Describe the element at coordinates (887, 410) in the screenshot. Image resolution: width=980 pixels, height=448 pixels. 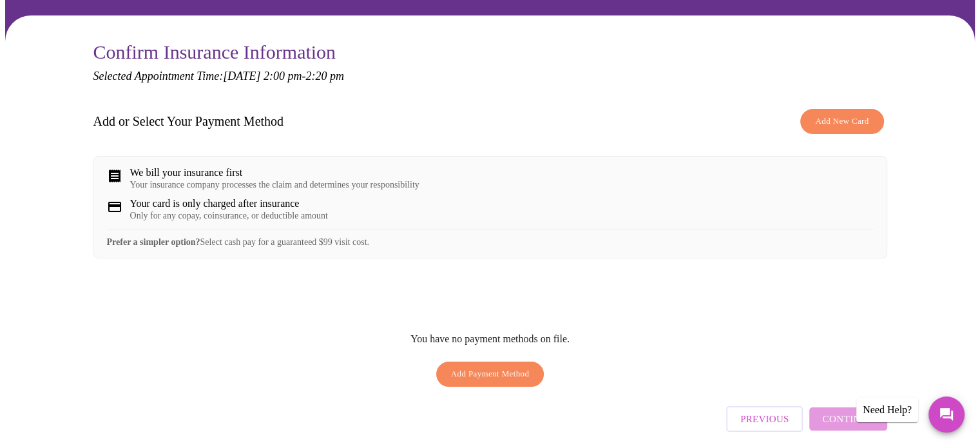
I see `div: Need Help?` at that location.